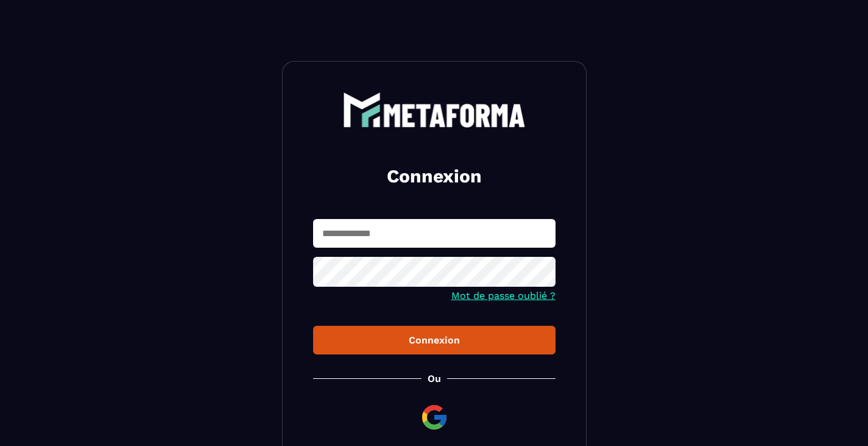 This screenshot has width=868, height=446. What do you see at coordinates (434, 339) in the screenshot?
I see `button: Connexion` at bounding box center [434, 339].